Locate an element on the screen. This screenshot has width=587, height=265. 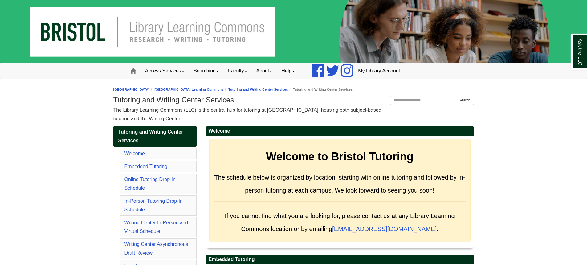
a: Faculty is located at coordinates (237, 71).